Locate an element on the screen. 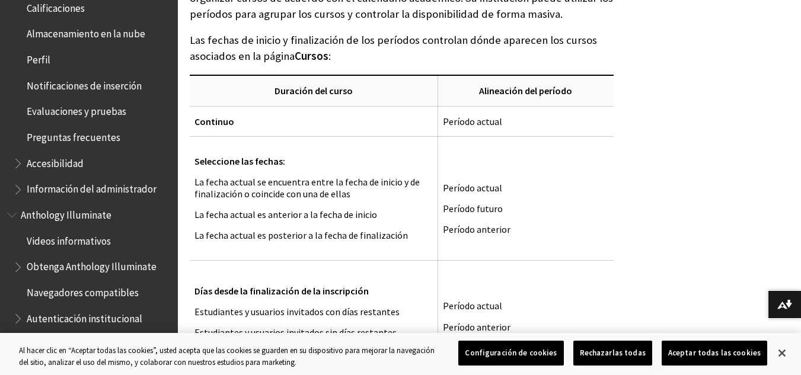  button: Cerrar is located at coordinates (782, 354).